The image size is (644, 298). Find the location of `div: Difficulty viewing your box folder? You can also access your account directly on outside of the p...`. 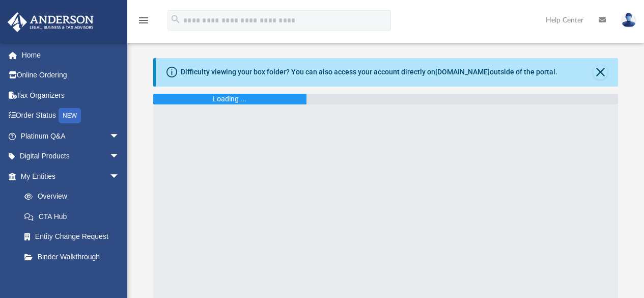

div: Difficulty viewing your box folder? You can also access your account directly on outside of the p... is located at coordinates (369, 72).